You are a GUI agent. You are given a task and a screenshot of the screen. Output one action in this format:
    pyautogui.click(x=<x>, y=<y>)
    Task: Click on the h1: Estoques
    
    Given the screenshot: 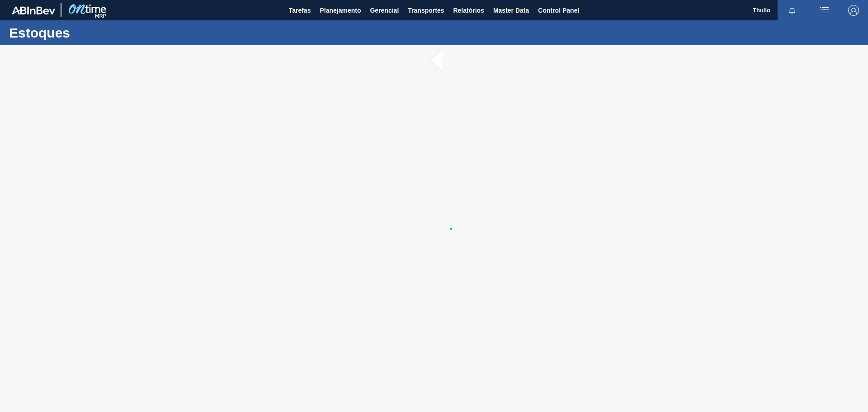 What is the action you would take?
    pyautogui.click(x=89, y=33)
    